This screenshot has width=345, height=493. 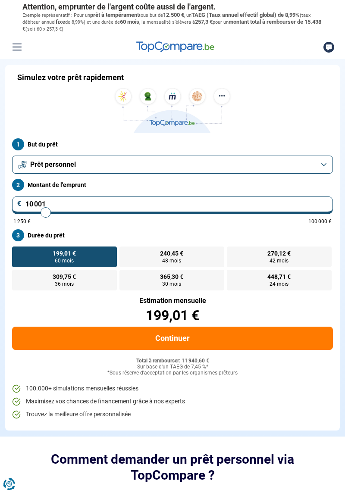 I want to click on span: 12.500 €, so click(x=173, y=15).